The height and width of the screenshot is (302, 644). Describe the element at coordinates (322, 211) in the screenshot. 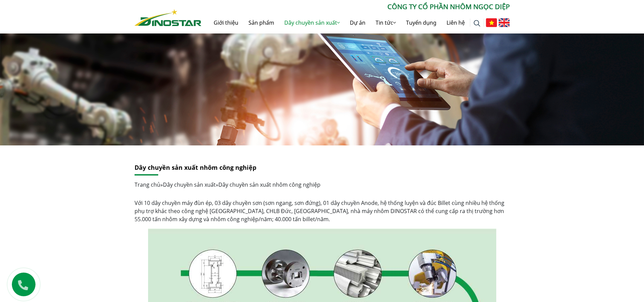

I see `p: Với 10 dây chuyền máy đùn ép, 03 dây chuyền sơn (sơn ngang, sơn đứng), 01 dây chuyền Anode, hệ th...` at that location.